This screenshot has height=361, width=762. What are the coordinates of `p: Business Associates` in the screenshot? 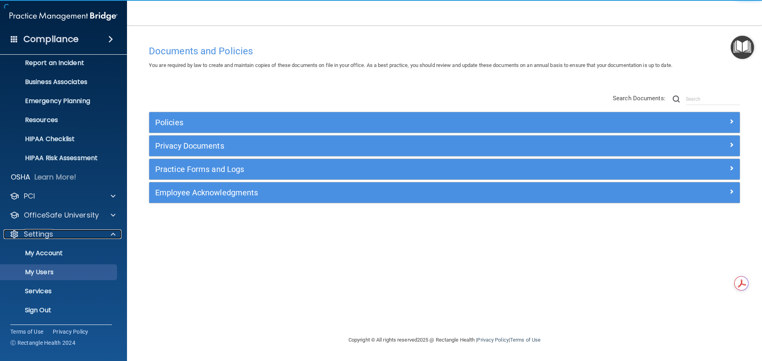 It's located at (59, 82).